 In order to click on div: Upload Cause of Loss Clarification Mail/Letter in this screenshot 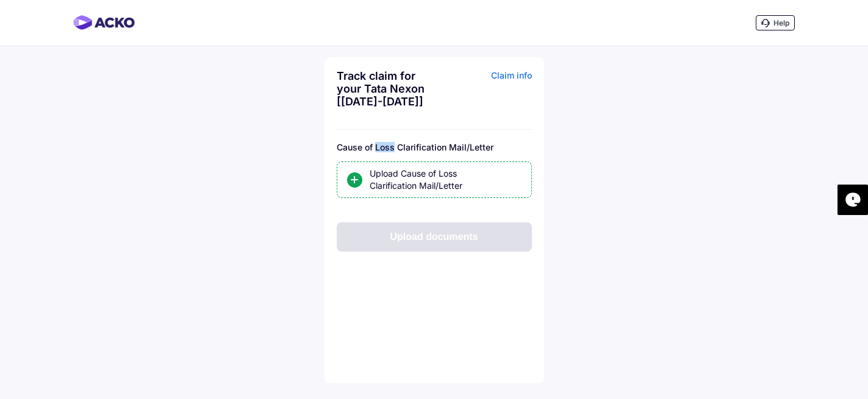, I will do `click(445, 180)`.